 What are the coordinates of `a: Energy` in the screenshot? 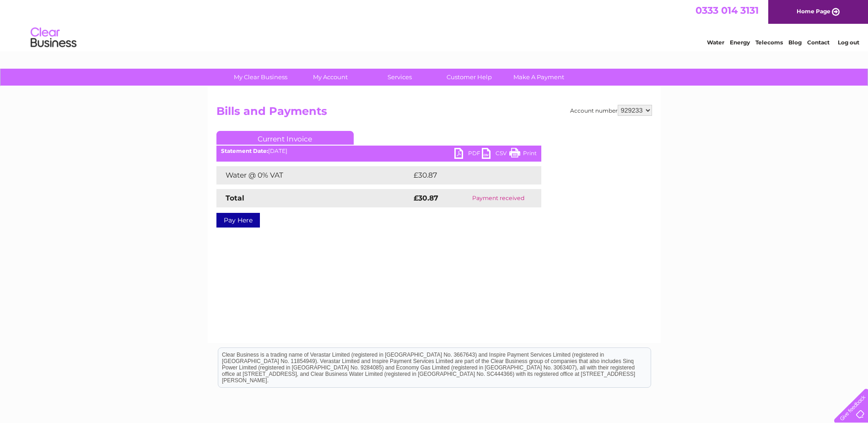 It's located at (740, 42).